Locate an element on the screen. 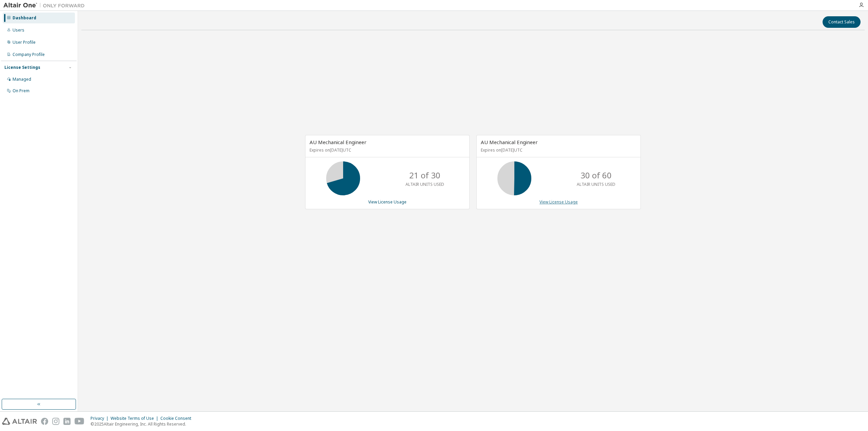 This screenshot has height=431, width=868. img: instagram.svg is located at coordinates (56, 421).